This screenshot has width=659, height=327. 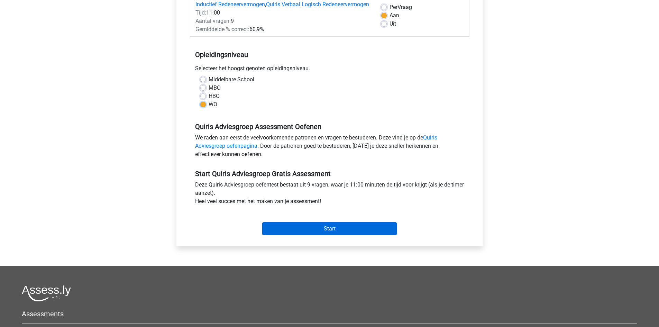 What do you see at coordinates (215, 88) in the screenshot?
I see `label: MBO` at bounding box center [215, 88].